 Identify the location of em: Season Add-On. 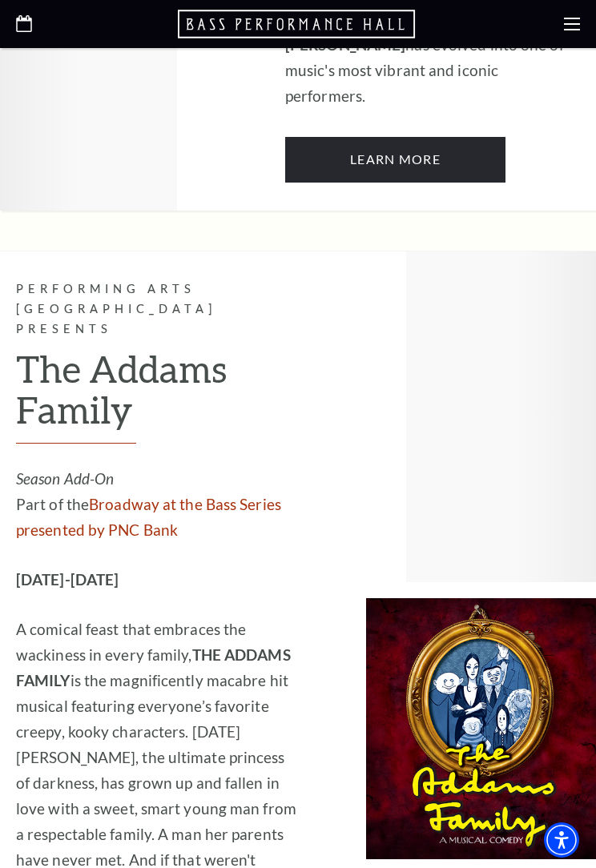
(65, 478).